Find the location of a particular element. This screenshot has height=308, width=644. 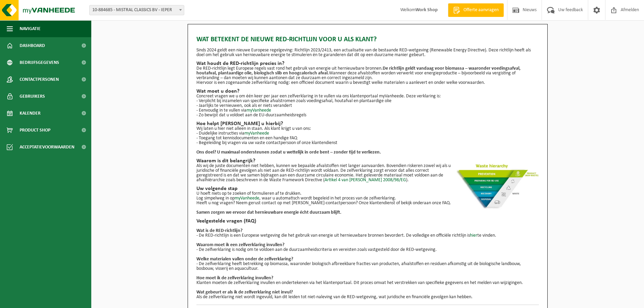

p: Sinds 2024 geldt een nieuwe Europese regelgeving: Richtlijn 2023/2413, een actualisatie van de be... is located at coordinates (367, 53).